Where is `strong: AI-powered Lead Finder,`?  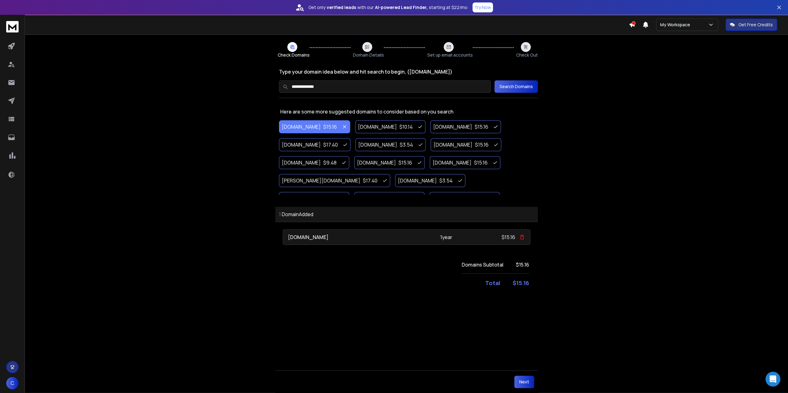
strong: AI-powered Lead Finder, is located at coordinates (401, 7).